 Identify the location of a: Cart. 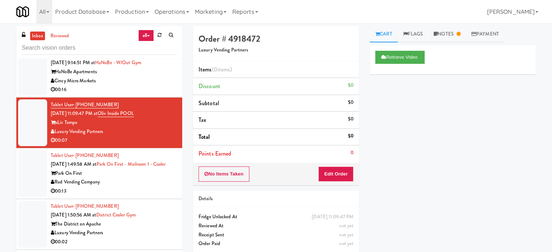
(384, 34).